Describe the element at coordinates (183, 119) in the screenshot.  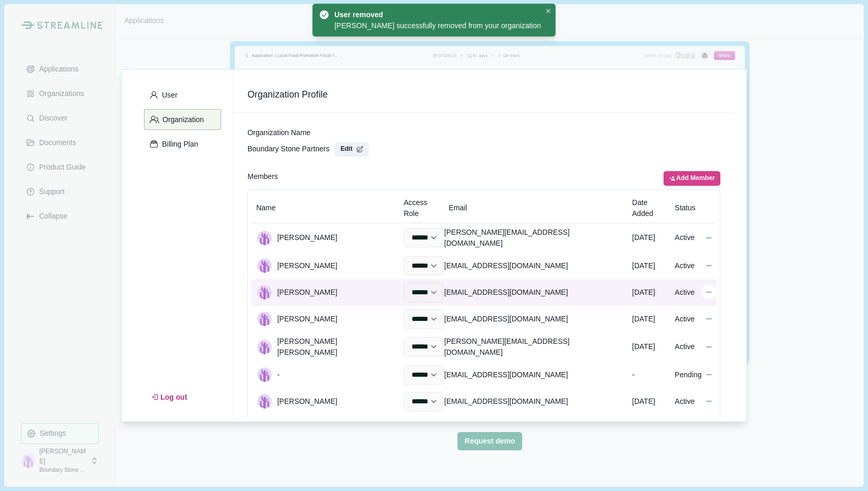
I see `button: Organization` at that location.